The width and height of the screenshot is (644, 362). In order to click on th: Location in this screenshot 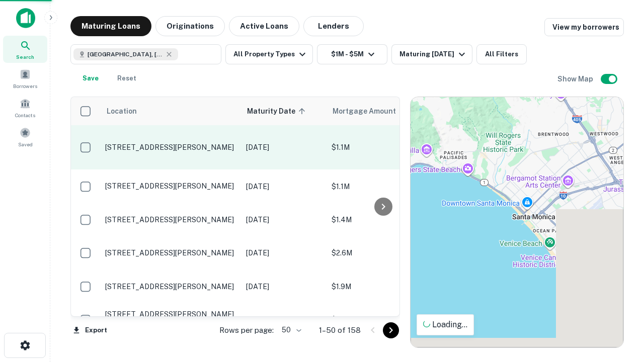, I will do `click(171, 111)`.